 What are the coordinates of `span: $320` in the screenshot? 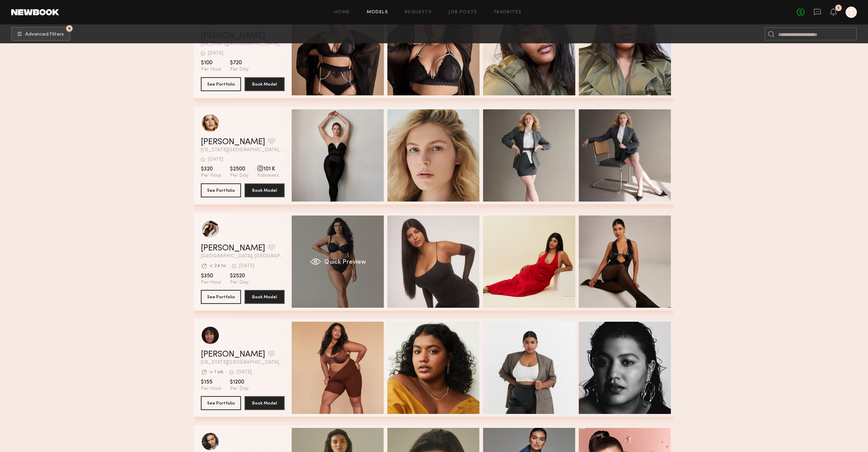 It's located at (211, 169).